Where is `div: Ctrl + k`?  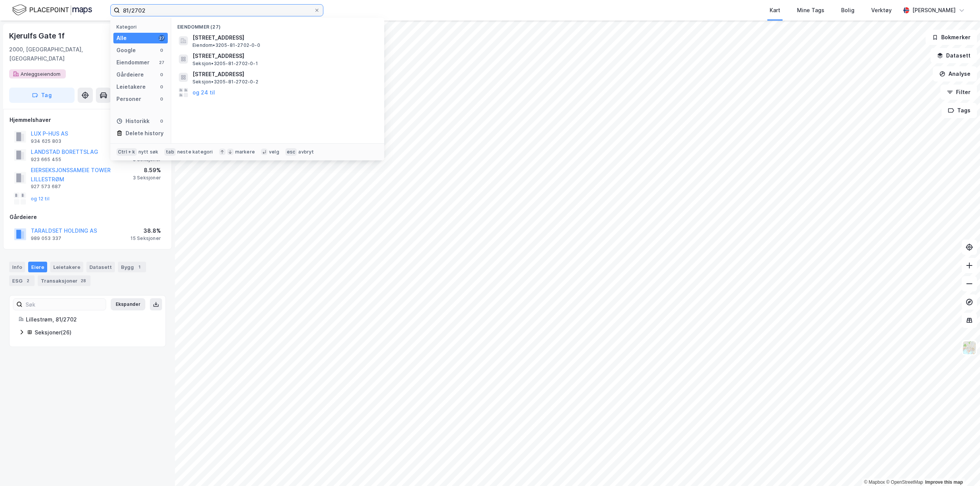
div: Ctrl + k is located at coordinates (127, 152).